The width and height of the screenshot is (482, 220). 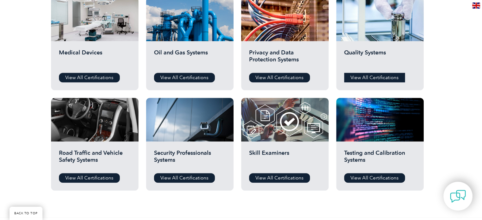 I want to click on h2: Medical Devices, so click(x=95, y=59).